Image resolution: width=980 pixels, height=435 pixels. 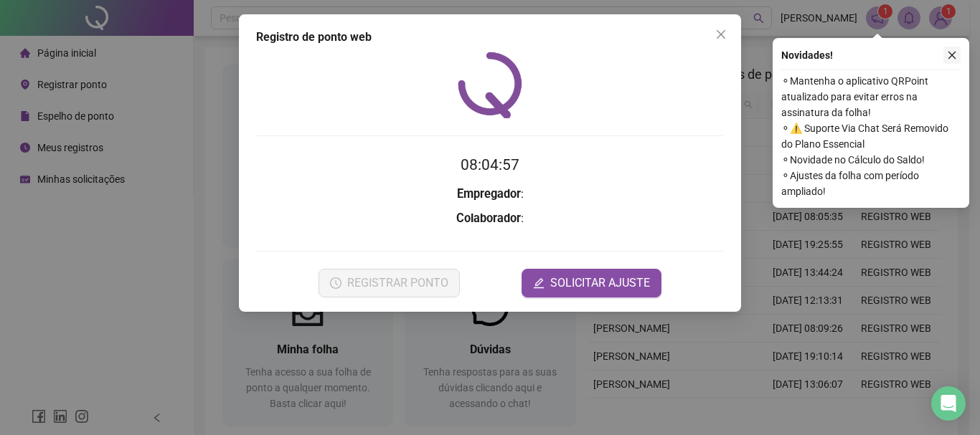 I want to click on span: ⚬ ⚠️ Suporte Via Chat Será Removido do Plano Essencial, so click(x=871, y=136).